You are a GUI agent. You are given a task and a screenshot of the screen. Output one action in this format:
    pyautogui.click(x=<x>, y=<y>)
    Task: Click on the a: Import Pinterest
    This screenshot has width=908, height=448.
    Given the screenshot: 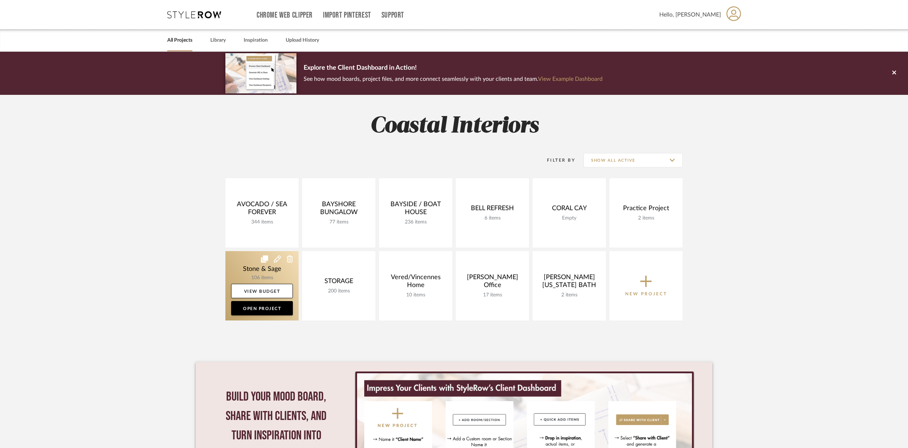 What is the action you would take?
    pyautogui.click(x=347, y=15)
    